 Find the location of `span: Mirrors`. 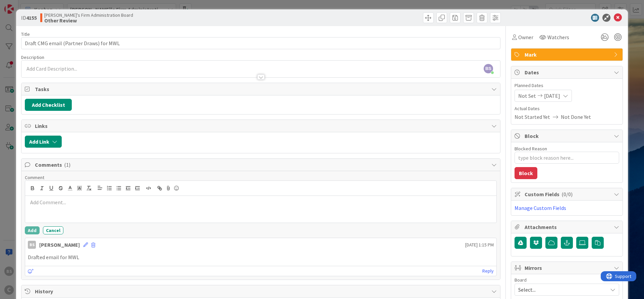

span: Mirrors is located at coordinates (567, 268).